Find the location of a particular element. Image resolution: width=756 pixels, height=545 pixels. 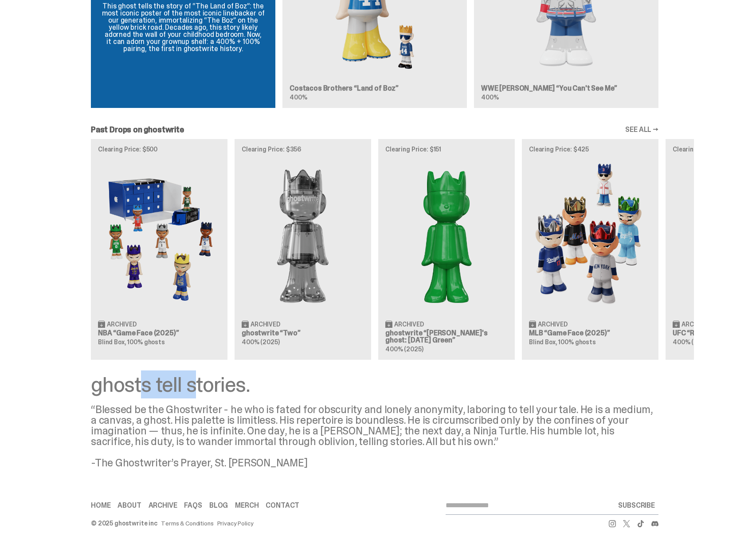

h3: Costacos Brothers “Land of Boz” is located at coordinates (375, 88).